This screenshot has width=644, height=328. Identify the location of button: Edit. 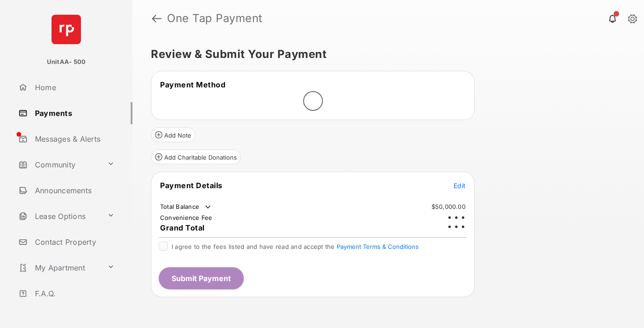
(459, 185).